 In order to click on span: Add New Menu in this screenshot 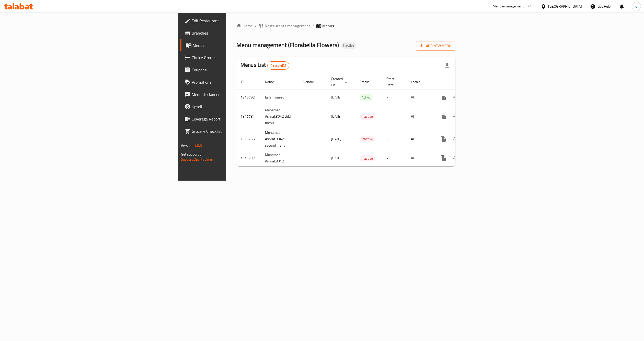, I will do `click(436, 46)`.